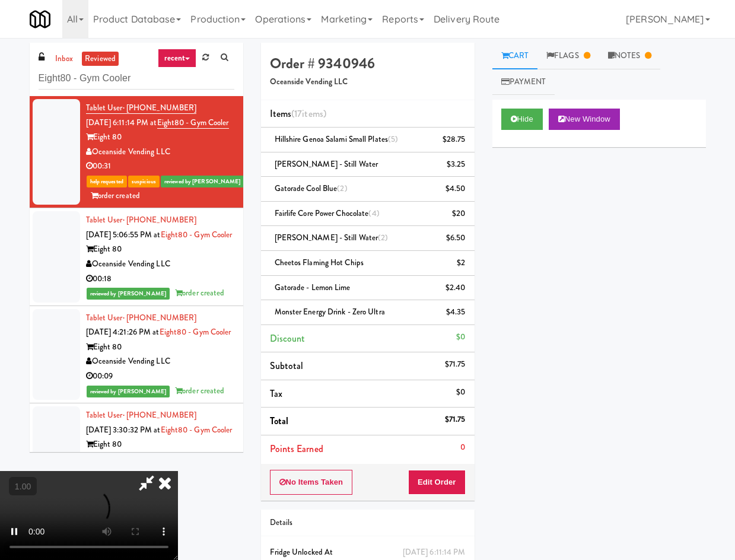 The width and height of the screenshot is (735, 560). Describe the element at coordinates (459, 213) in the screenshot. I see `div: $20` at that location.